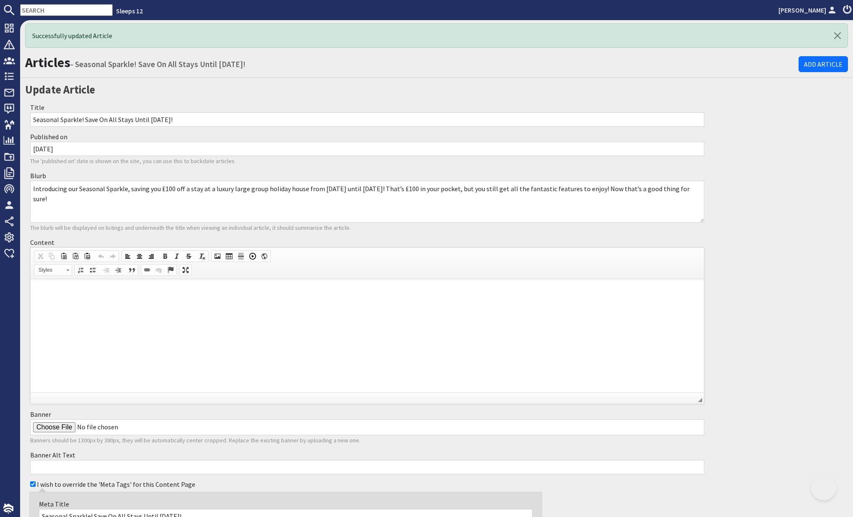  Describe the element at coordinates (42, 242) in the screenshot. I see `label: Content` at that location.